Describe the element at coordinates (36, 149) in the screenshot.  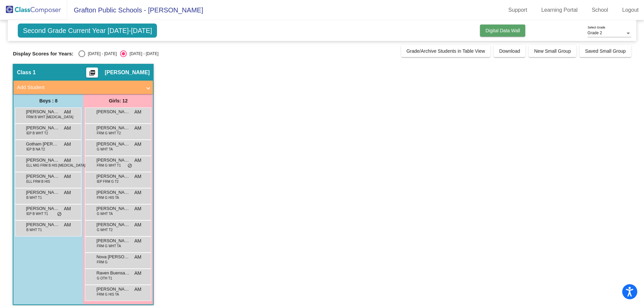
I see `span: IEP B NA T2` at that location.